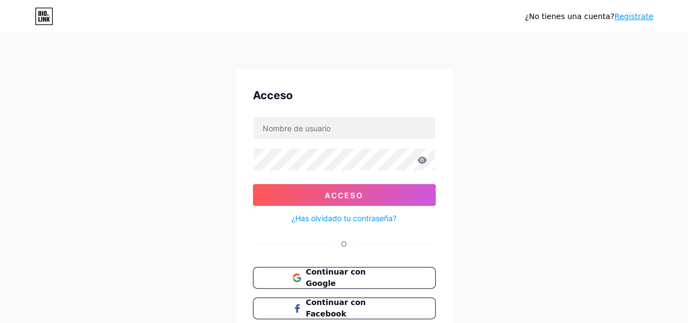 The width and height of the screenshot is (688, 323). I want to click on font: Continuar con Facebook, so click(336, 307).